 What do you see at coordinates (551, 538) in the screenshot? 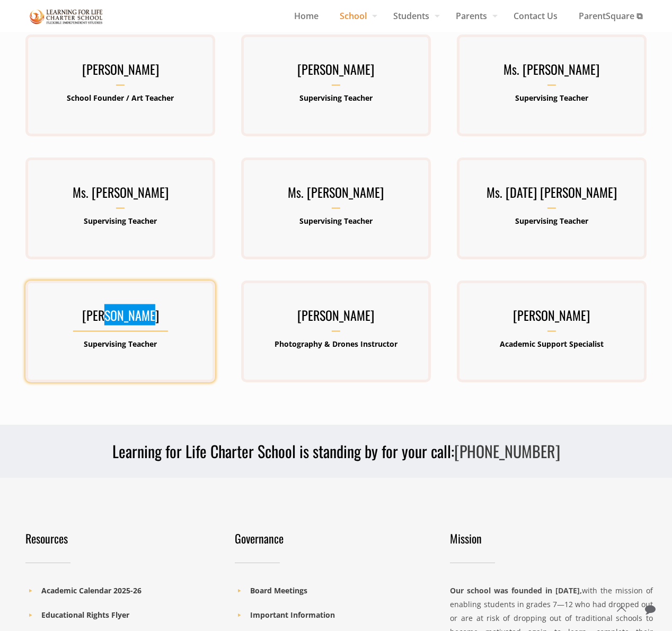
I see `h4: Mission` at bounding box center [551, 538].